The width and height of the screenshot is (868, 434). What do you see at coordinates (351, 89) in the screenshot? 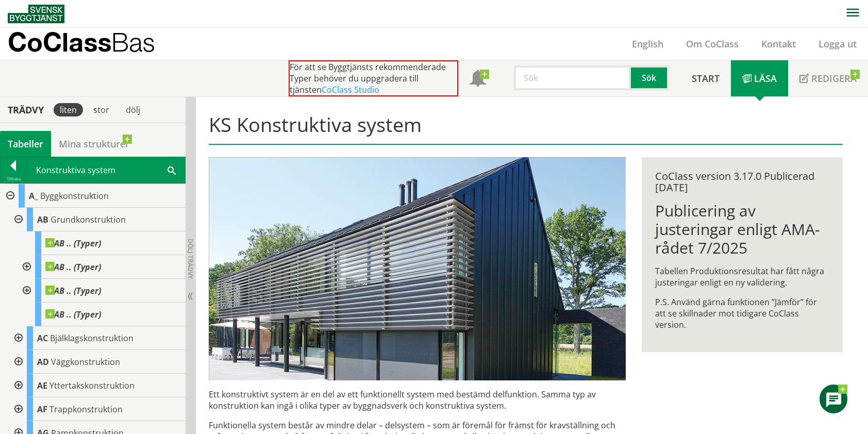
I see `a: CoClass Studio` at bounding box center [351, 89].